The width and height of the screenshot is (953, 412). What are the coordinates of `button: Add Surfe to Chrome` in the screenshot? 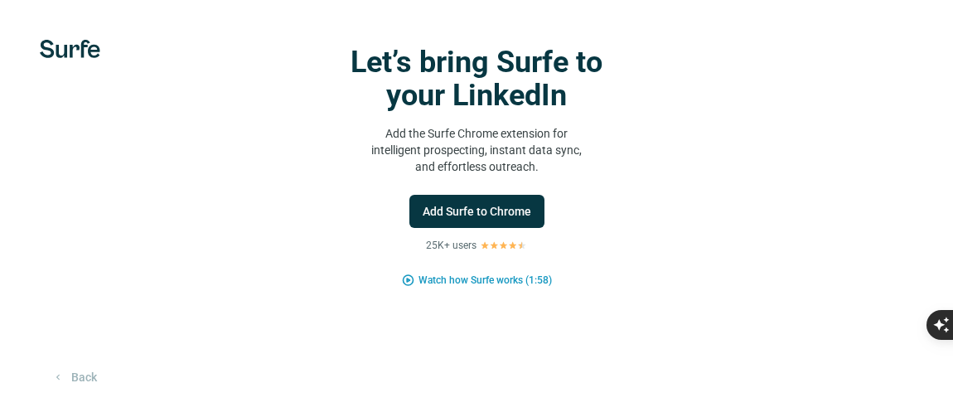 It's located at (477, 211).